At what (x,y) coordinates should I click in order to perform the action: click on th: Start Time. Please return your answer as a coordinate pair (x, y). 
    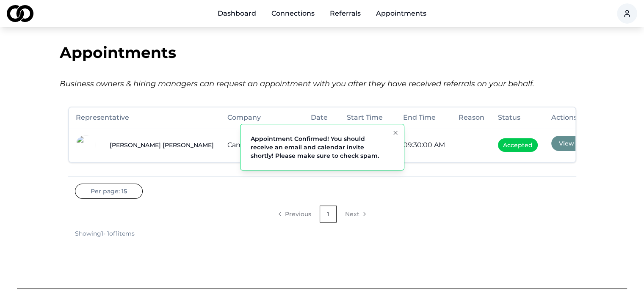
    Looking at the image, I should click on (368, 118).